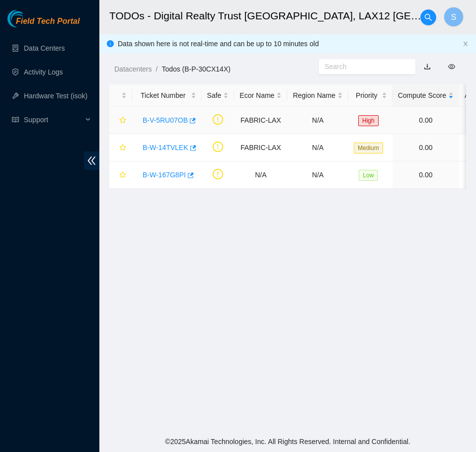  Describe the element at coordinates (48, 21) in the screenshot. I see `span: Field Tech Portal` at that location.